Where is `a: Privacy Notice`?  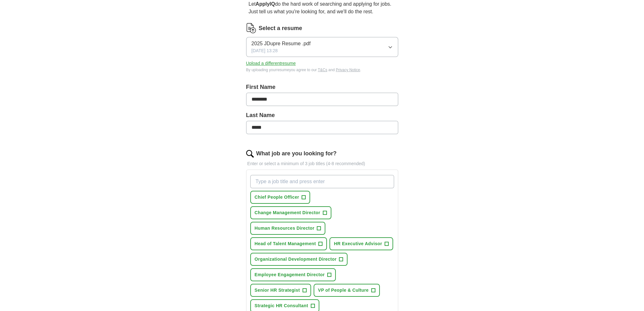
a: Privacy Notice is located at coordinates (348, 70).